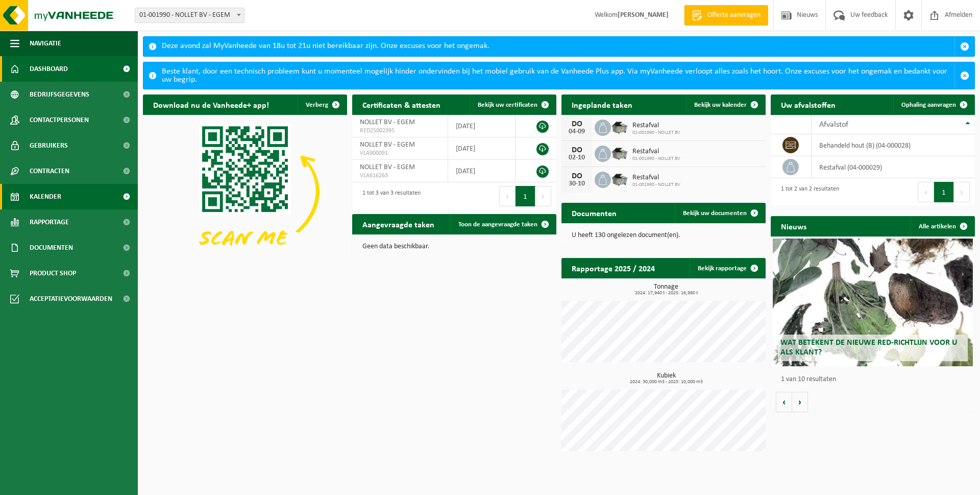 The width and height of the screenshot is (980, 495). What do you see at coordinates (503, 225) in the screenshot?
I see `a: Toon de aangevraagde taken` at bounding box center [503, 225].